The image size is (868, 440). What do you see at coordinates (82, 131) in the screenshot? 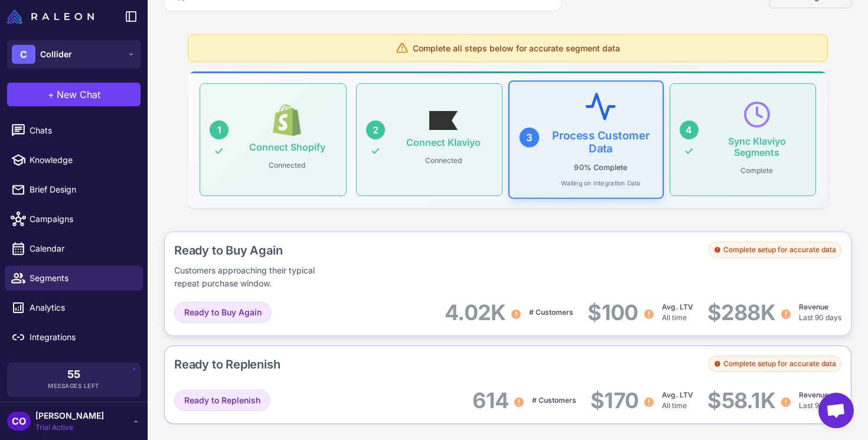
I see `span: Chats` at bounding box center [82, 131].